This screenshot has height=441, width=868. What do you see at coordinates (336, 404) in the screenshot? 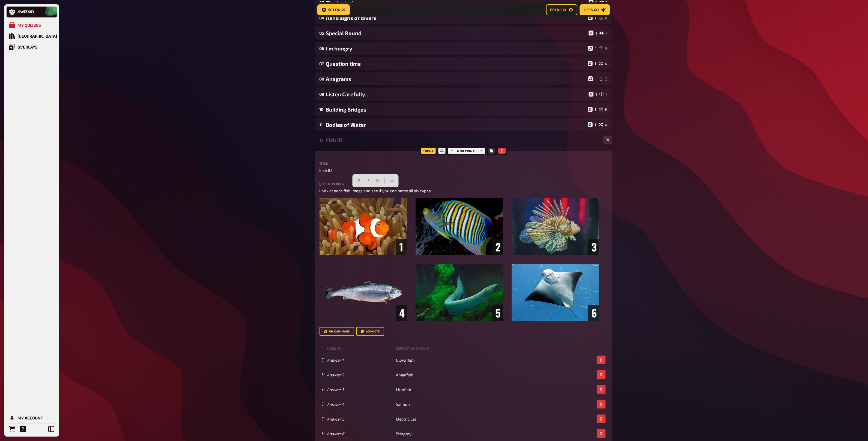
I see `i: Answer 4` at bounding box center [336, 404].